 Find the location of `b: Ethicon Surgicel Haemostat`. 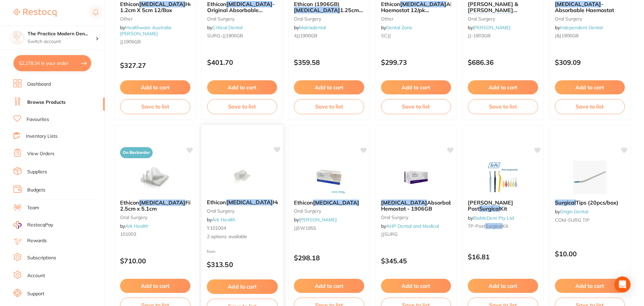

b: Ethicon Surgicel Haemostat is located at coordinates (242, 202).